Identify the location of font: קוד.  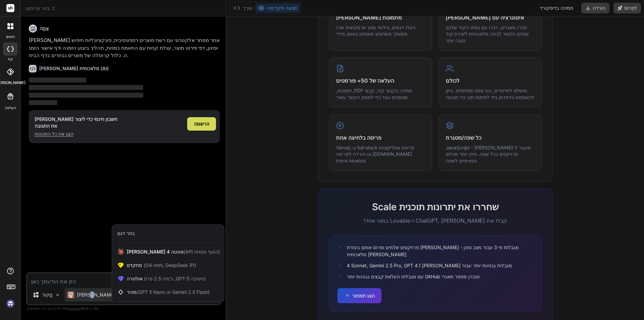
(10, 59).